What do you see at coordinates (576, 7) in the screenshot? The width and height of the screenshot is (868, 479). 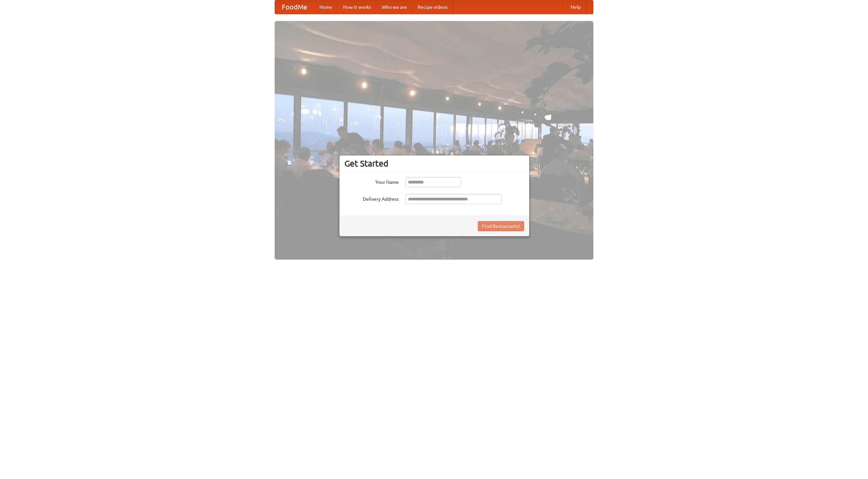 I see `a: Help` at bounding box center [576, 7].